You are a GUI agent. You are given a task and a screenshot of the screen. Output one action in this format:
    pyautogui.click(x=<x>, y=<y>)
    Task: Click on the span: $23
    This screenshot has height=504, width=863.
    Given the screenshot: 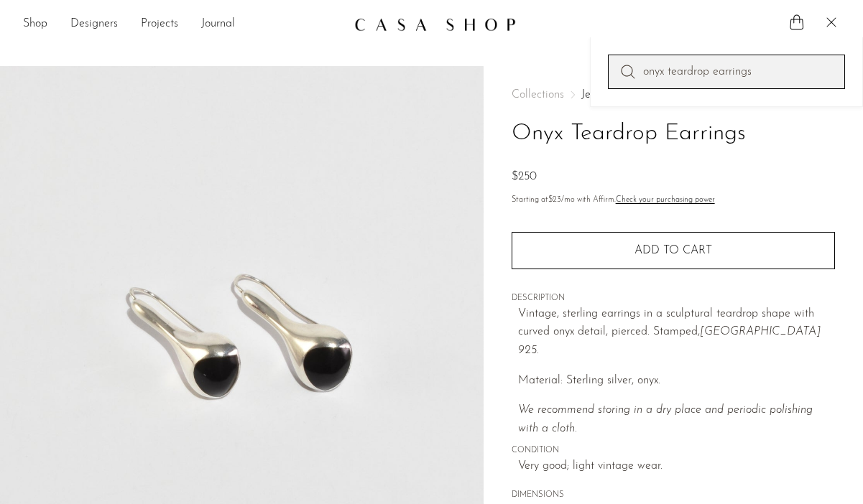 What is the action you would take?
    pyautogui.click(x=554, y=200)
    